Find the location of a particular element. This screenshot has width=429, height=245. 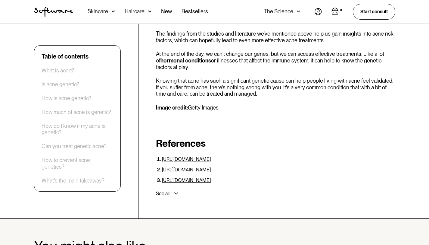

a: How to prevent acne genetics? is located at coordinates (77, 163).